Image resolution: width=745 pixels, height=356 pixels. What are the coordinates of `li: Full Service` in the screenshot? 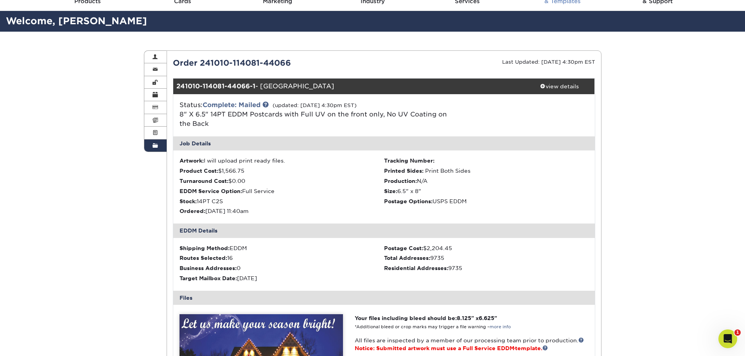 It's located at (282, 191).